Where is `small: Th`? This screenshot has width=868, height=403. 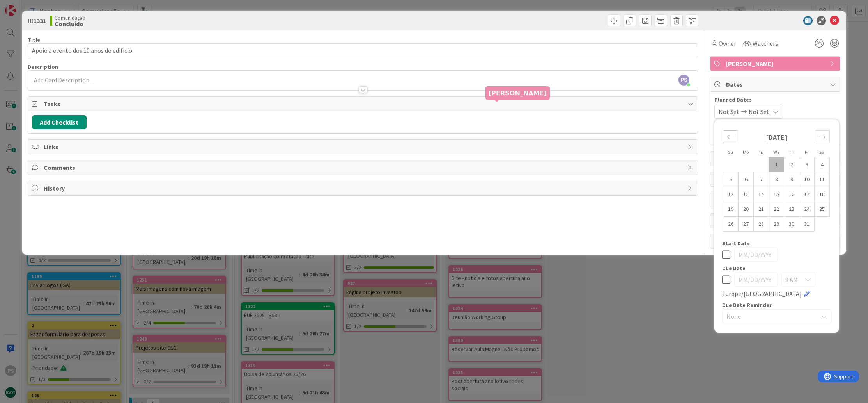
small: Th is located at coordinates (791, 152).